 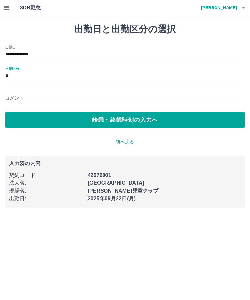 What do you see at coordinates (125, 120) in the screenshot?
I see `button: 始業・終業時刻の入力へ` at bounding box center [125, 120].